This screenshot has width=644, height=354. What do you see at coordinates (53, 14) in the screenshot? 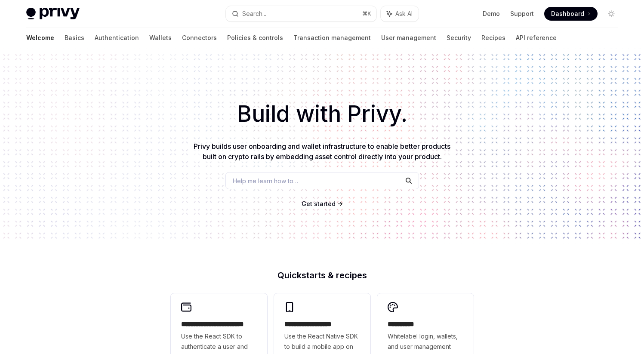
I see `img: light logo` at bounding box center [53, 14].